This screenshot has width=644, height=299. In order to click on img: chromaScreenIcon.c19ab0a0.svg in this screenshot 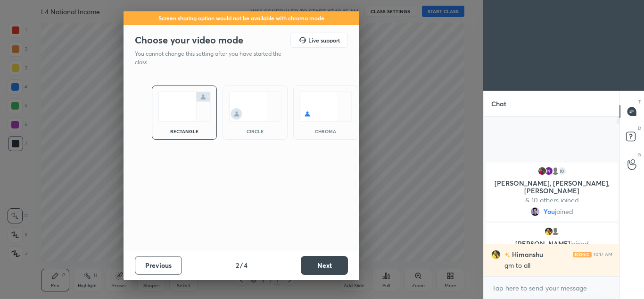, I will do `click(326, 106)`.